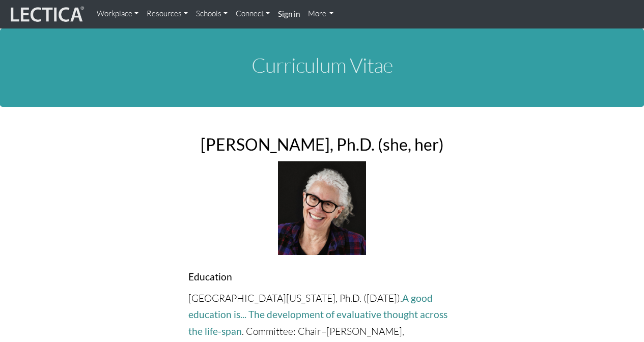  Describe the element at coordinates (317, 315) in the screenshot. I see `a: A good education is... The development of evaluative thought across the life-span` at that location.